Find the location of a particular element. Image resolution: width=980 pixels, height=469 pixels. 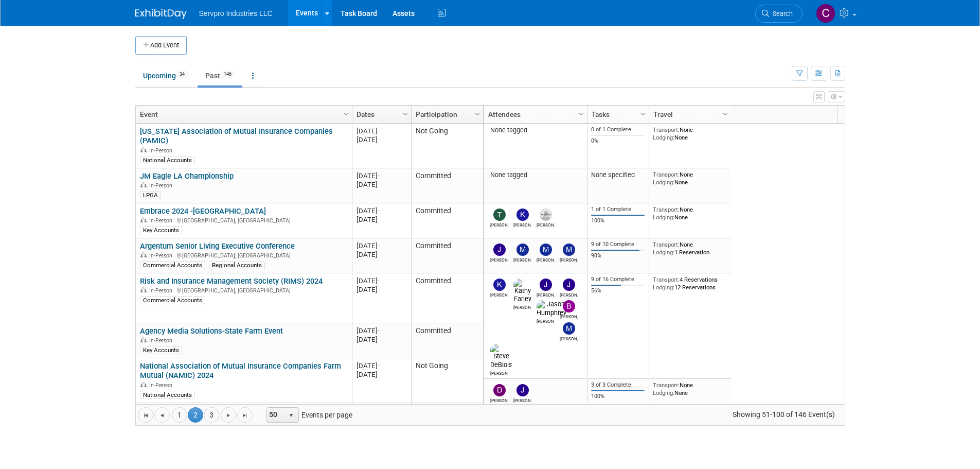

img: ExhibitDay is located at coordinates (161, 14).